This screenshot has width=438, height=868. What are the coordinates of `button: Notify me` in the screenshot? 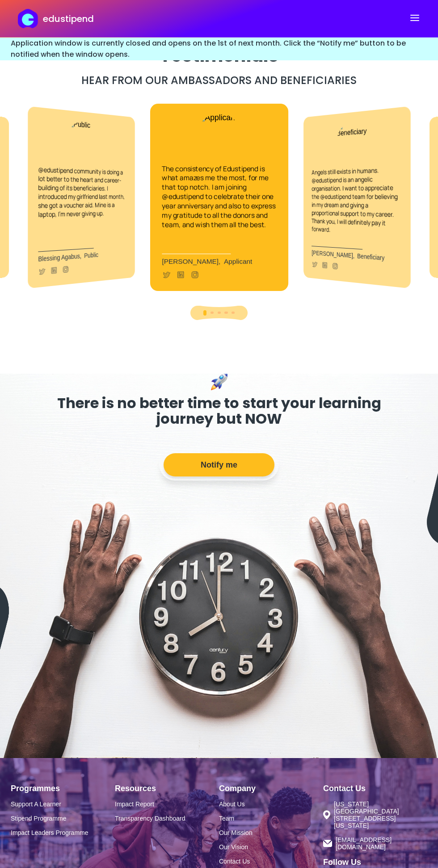 It's located at (219, 464).